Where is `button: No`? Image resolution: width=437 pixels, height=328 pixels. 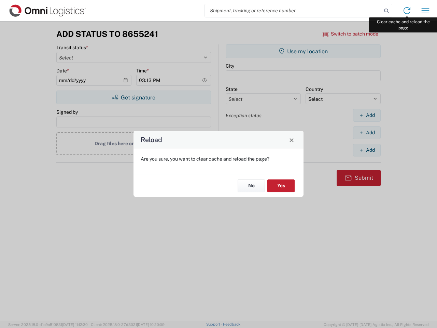
button: No is located at coordinates (251, 185).